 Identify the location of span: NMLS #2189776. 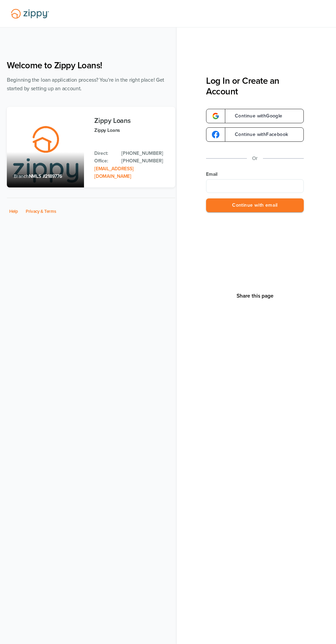
(45, 176).